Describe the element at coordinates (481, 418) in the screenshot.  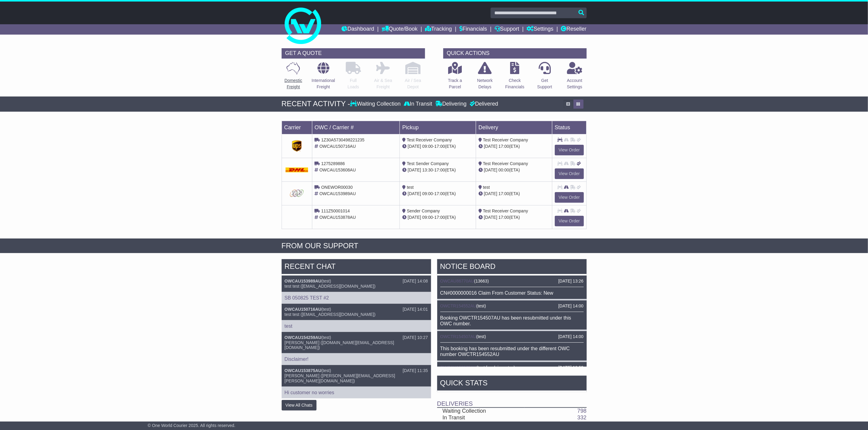
I see `td: In Transit` at that location.